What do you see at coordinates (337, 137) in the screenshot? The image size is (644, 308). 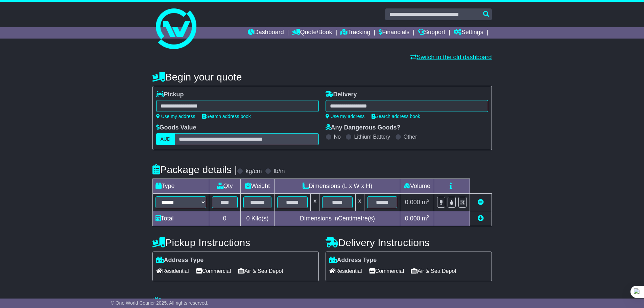 I see `label: No` at bounding box center [337, 137].